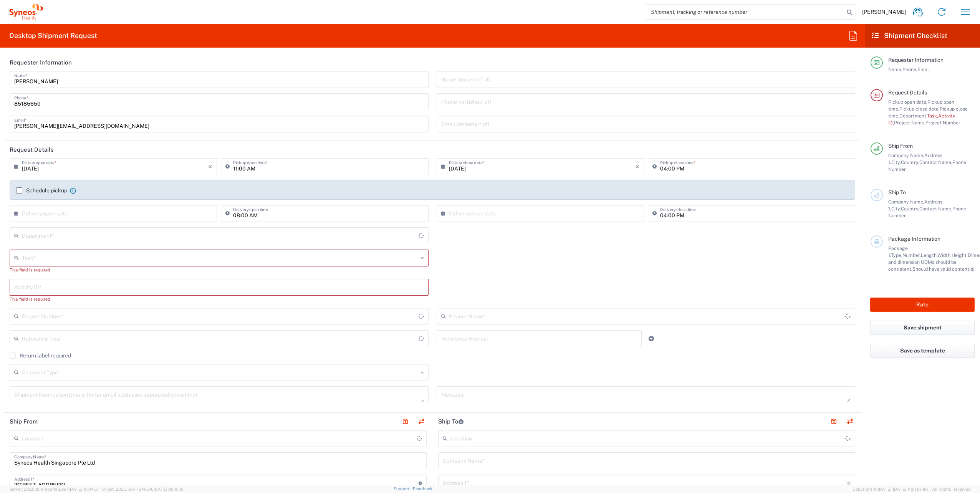 Image resolution: width=980 pixels, height=493 pixels. What do you see at coordinates (942, 122) in the screenshot?
I see `span: Project Number` at bounding box center [942, 122].